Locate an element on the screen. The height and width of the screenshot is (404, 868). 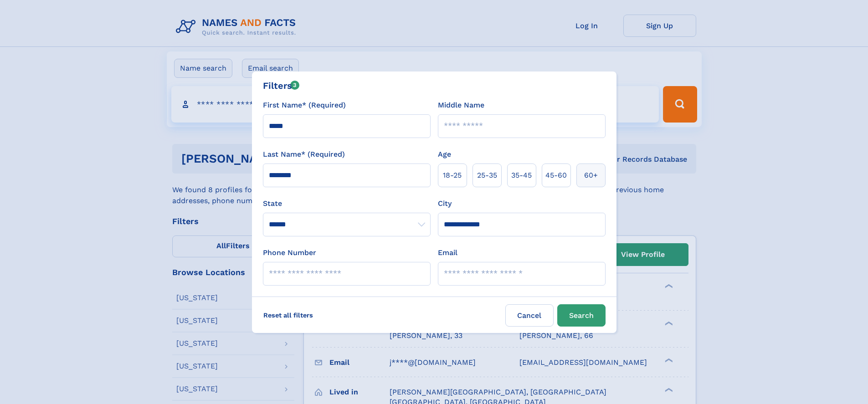
span: 45‑60 is located at coordinates (556, 175).